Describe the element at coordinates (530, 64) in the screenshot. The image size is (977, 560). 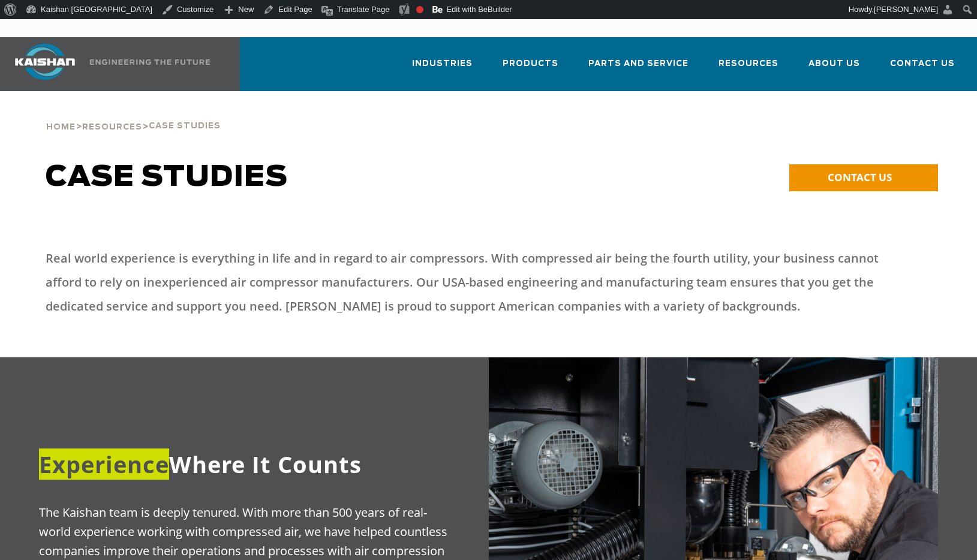
I see `span: Products` at that location.